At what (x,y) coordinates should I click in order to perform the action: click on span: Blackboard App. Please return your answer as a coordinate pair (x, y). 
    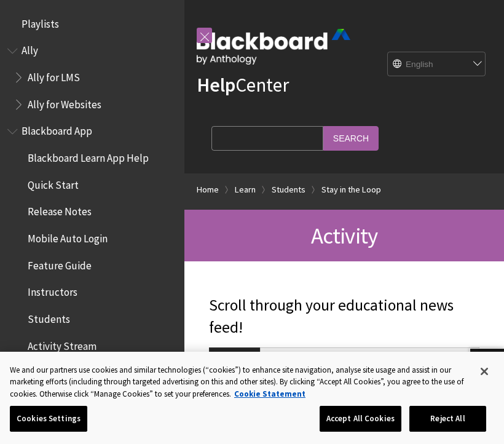
    Looking at the image, I should click on (56, 129).